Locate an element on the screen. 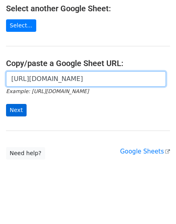  a: Select... is located at coordinates (21, 25).